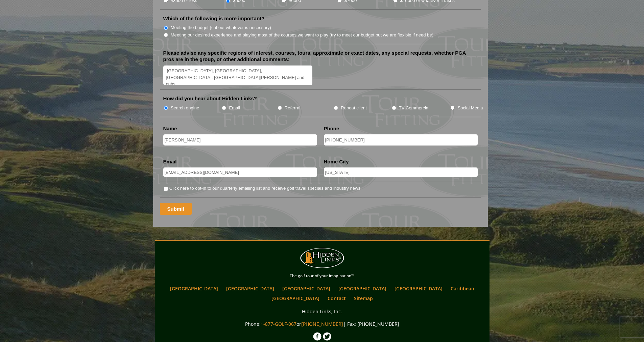  I want to click on label: Home City, so click(336, 162).